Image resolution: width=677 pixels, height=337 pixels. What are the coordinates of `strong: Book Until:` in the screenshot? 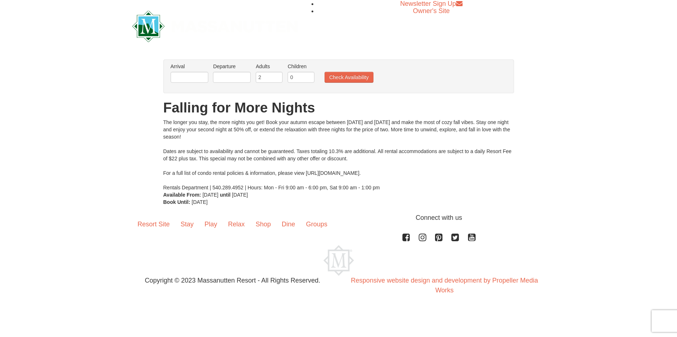 It's located at (177, 202).